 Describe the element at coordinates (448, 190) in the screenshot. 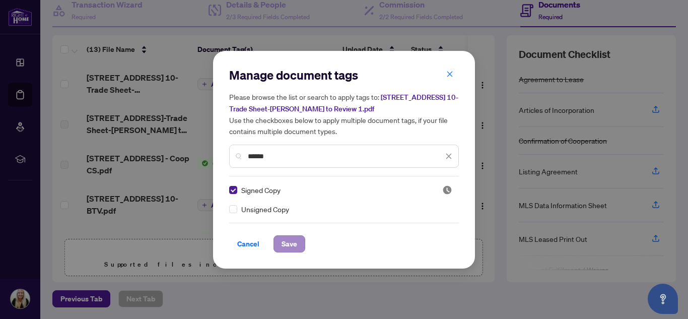

I see `span: Pending Review` at that location.